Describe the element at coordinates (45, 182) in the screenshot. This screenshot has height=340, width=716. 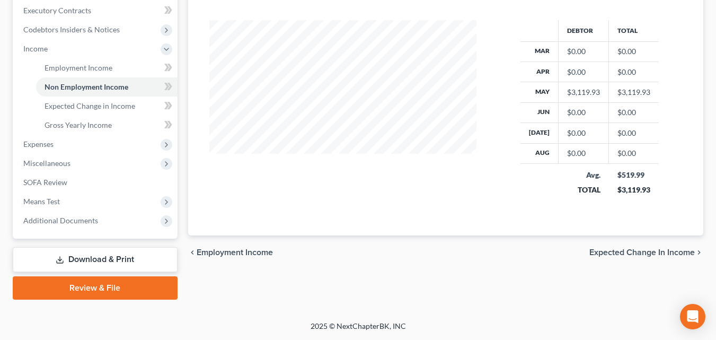
I see `span: SOFA Review` at that location.